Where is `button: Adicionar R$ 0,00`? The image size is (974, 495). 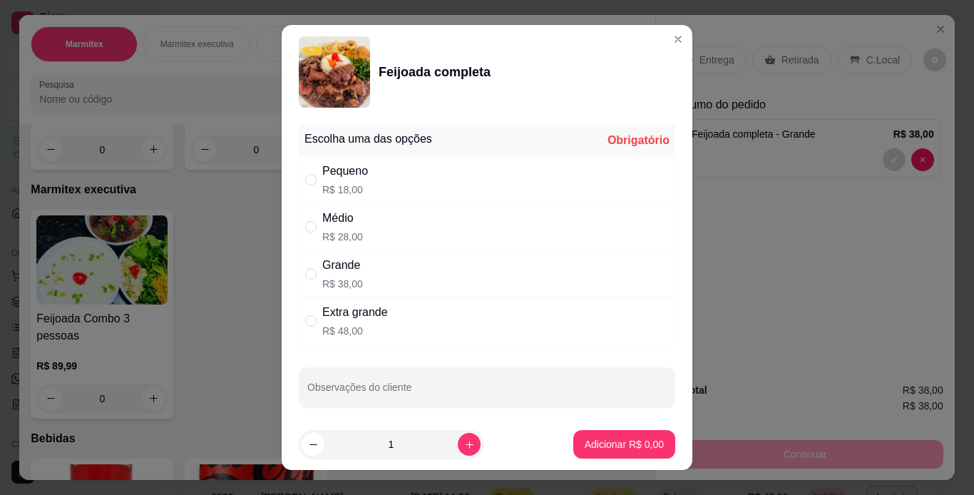 button: Adicionar R$ 0,00 is located at coordinates (624, 444).